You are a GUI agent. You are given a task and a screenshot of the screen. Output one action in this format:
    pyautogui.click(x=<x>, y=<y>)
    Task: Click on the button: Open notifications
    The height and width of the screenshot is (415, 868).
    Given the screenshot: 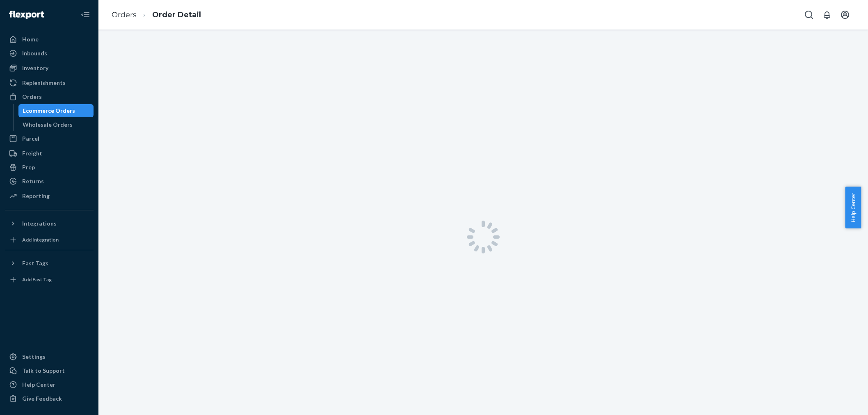 What is the action you would take?
    pyautogui.click(x=827, y=14)
    